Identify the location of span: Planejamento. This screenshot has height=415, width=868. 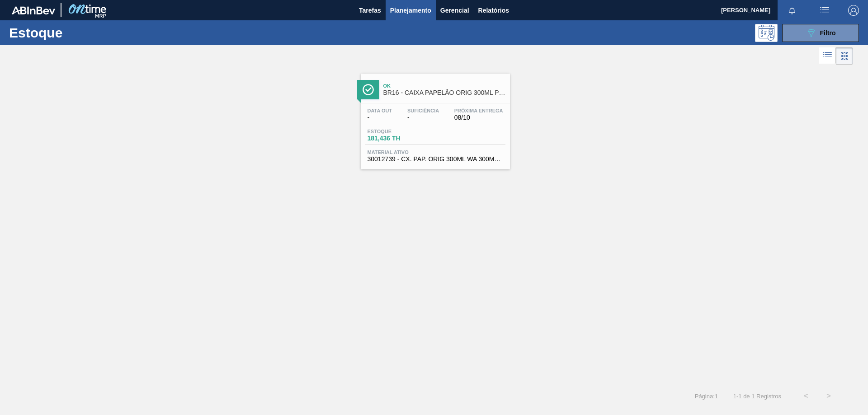
(410, 10).